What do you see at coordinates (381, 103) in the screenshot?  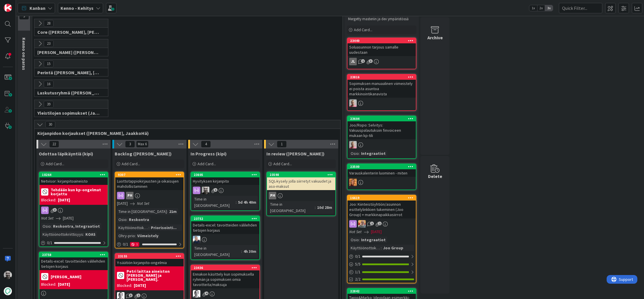 I see `div: HJ` at bounding box center [381, 103].